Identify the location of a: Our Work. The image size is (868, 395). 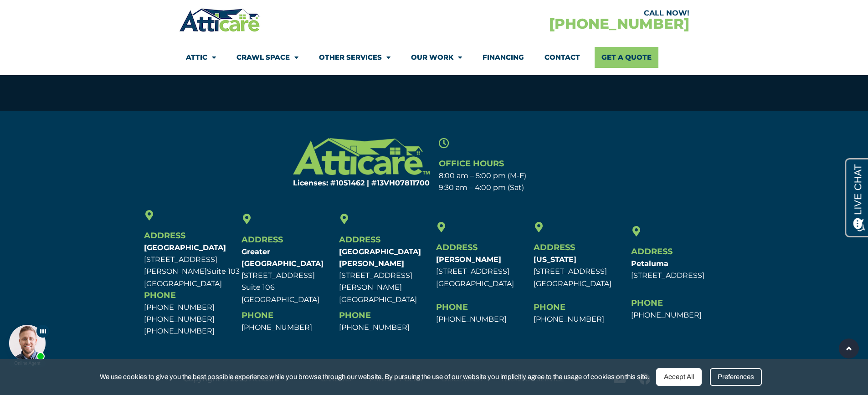
(437, 57).